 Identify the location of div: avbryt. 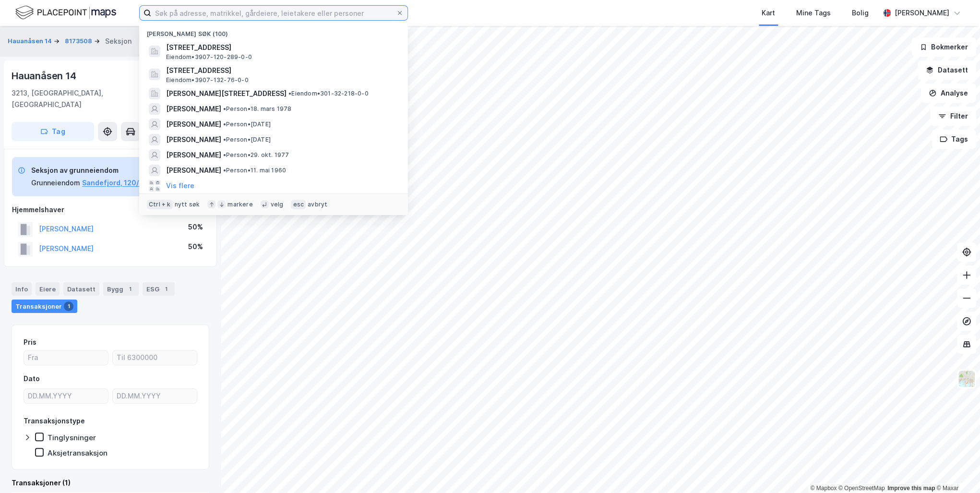
(317, 205).